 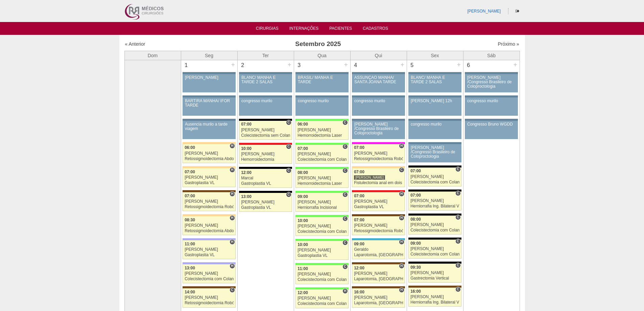 I want to click on div: BLANC/ MANHÃ E TARDE 2 SALAS, so click(x=265, y=80).